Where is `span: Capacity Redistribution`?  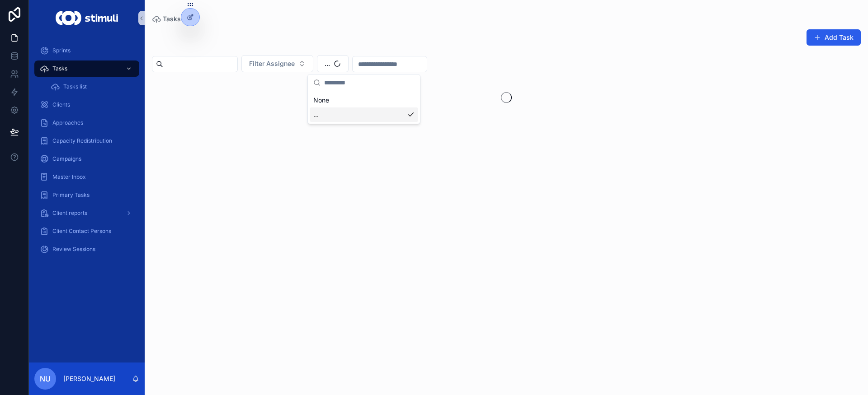
span: Capacity Redistribution is located at coordinates (82, 141).